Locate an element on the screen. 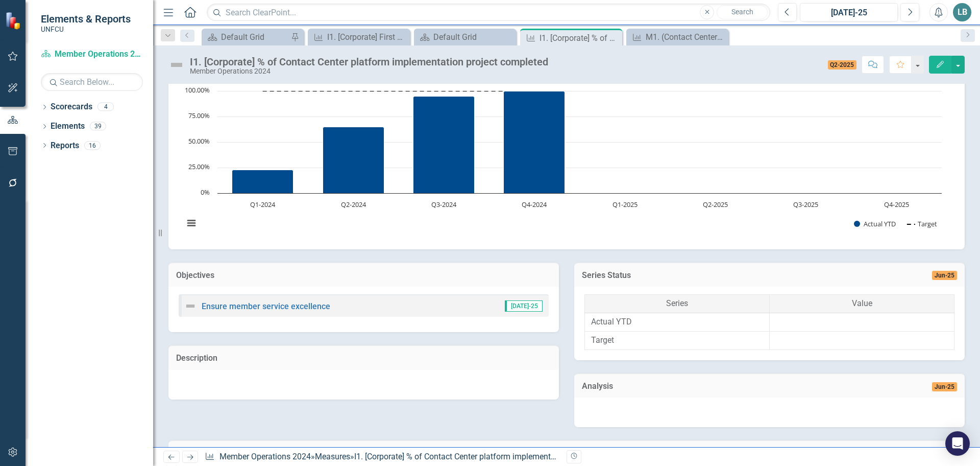 This screenshot has height=466, width=980. text: Q1-2024 is located at coordinates (263, 204).